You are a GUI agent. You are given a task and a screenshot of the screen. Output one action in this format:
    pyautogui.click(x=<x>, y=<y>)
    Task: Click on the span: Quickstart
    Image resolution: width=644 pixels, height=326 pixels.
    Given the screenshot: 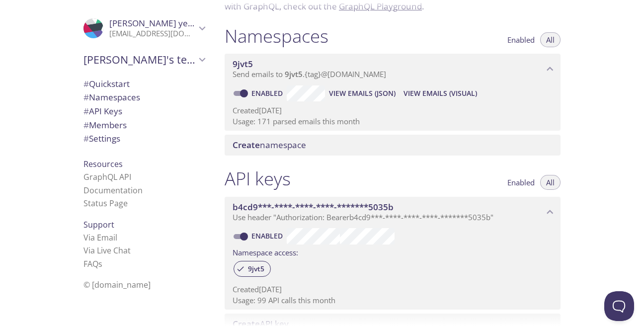 What is the action you would take?
    pyautogui.click(x=106, y=83)
    